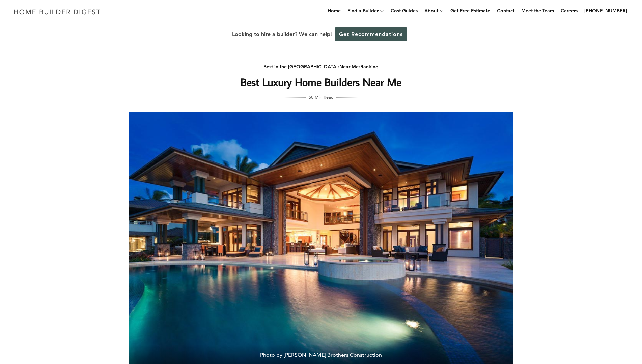 The width and height of the screenshot is (642, 364). I want to click on span: 50 Min Read, so click(321, 97).